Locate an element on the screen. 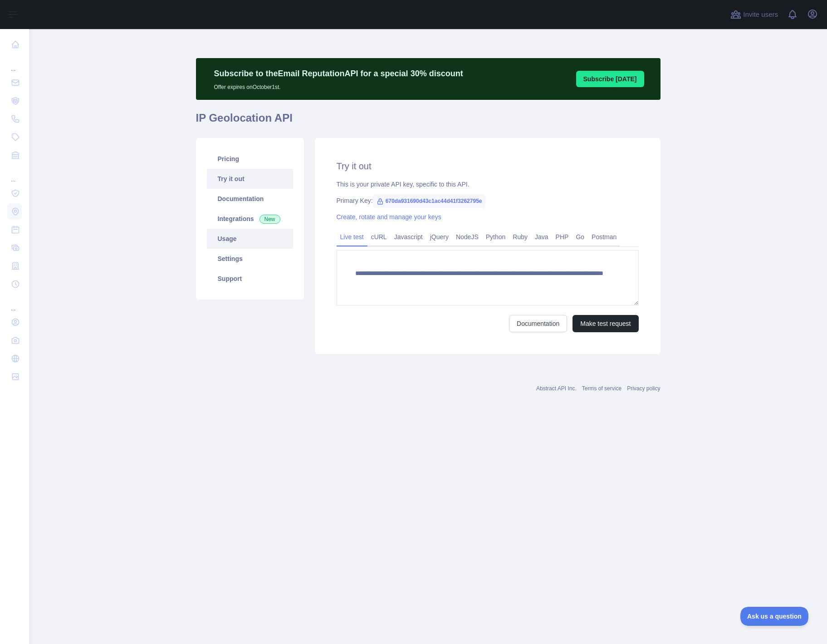 The height and width of the screenshot is (644, 827). a: Python is located at coordinates (496, 237).